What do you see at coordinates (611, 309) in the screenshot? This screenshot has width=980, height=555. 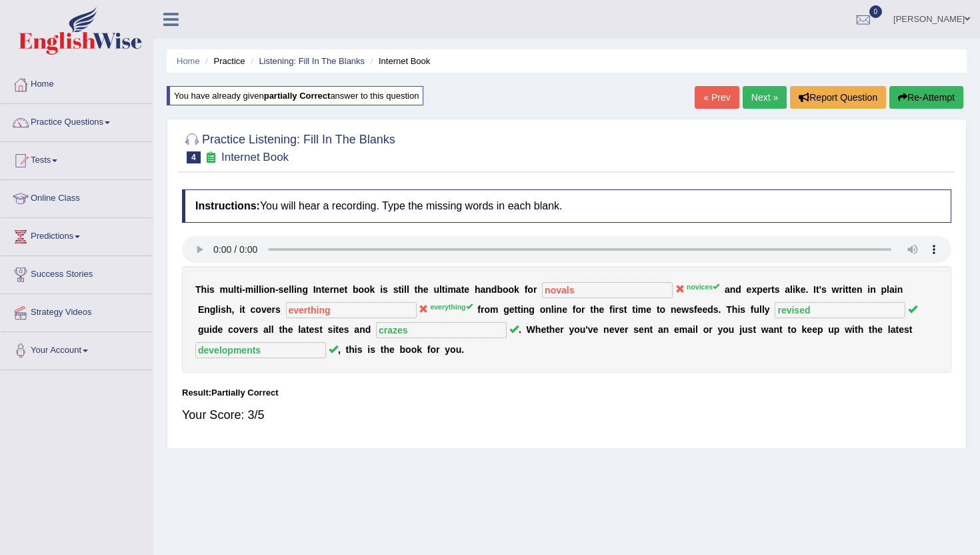 I see `b: f` at bounding box center [611, 309].